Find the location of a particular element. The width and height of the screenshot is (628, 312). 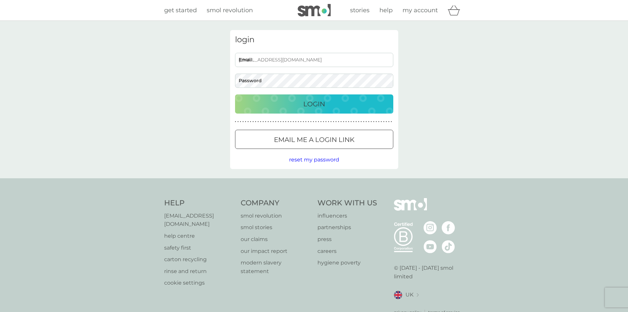

span: smol revolution is located at coordinates (230, 10).